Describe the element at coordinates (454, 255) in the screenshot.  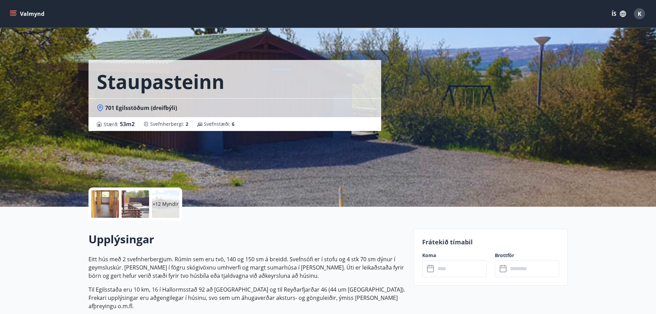
I see `label: Koma` at that location.